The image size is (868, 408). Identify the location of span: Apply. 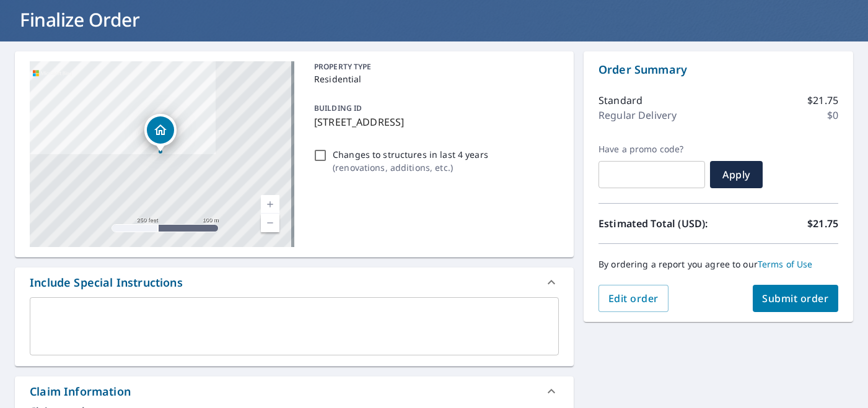
(736, 174).